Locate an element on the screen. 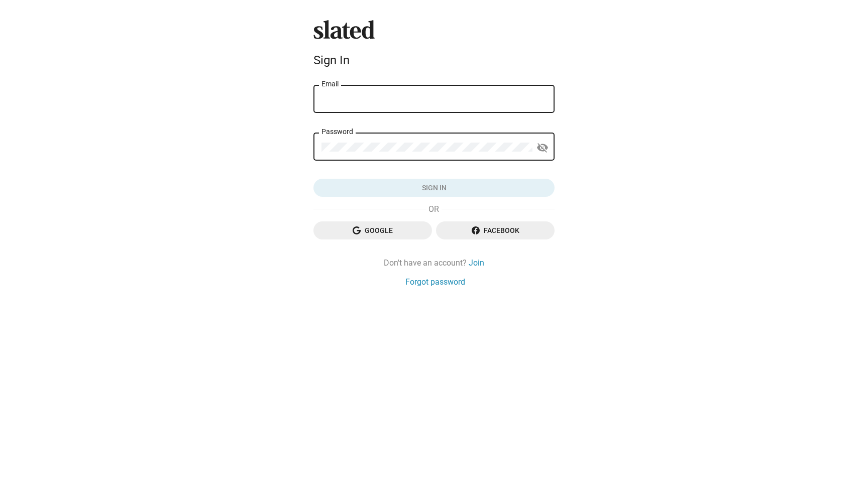  button: Facebook is located at coordinates (495, 230).